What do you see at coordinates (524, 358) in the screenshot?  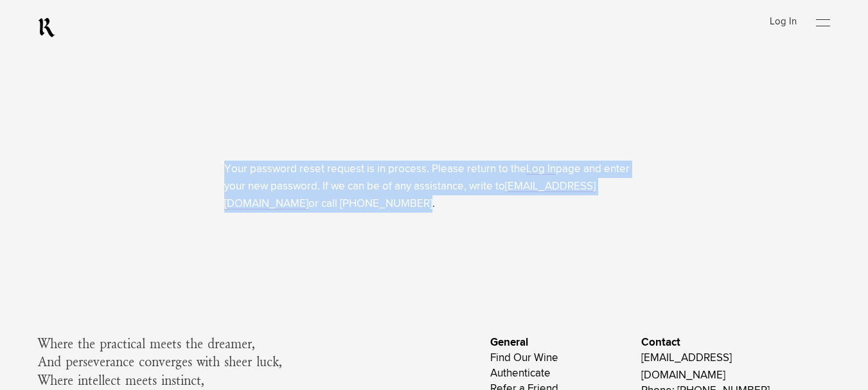 I see `a: Find Our Wine` at bounding box center [524, 358].